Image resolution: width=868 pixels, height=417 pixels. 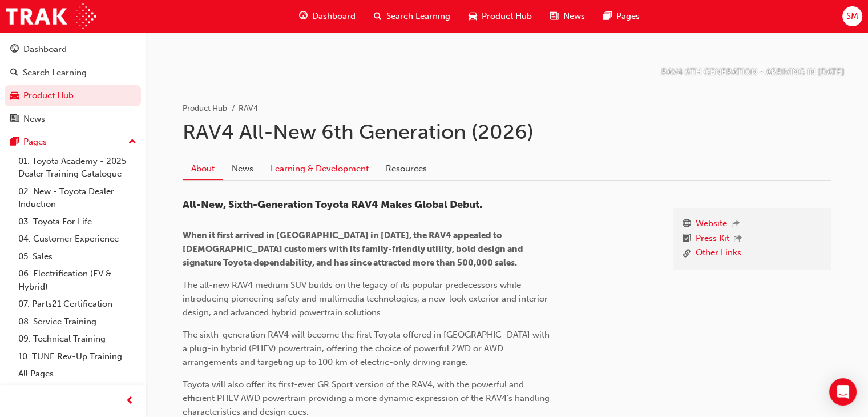 I want to click on span: SM, so click(x=852, y=16).